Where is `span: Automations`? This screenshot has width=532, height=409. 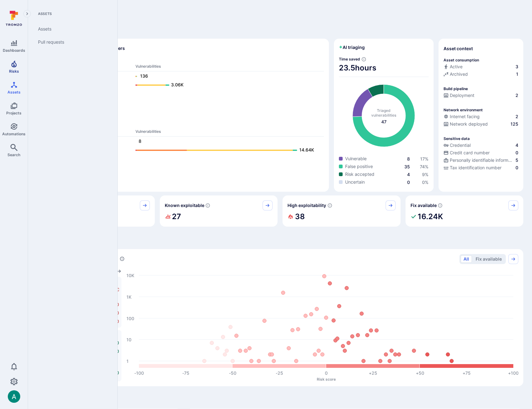
span: Automations is located at coordinates (14, 134).